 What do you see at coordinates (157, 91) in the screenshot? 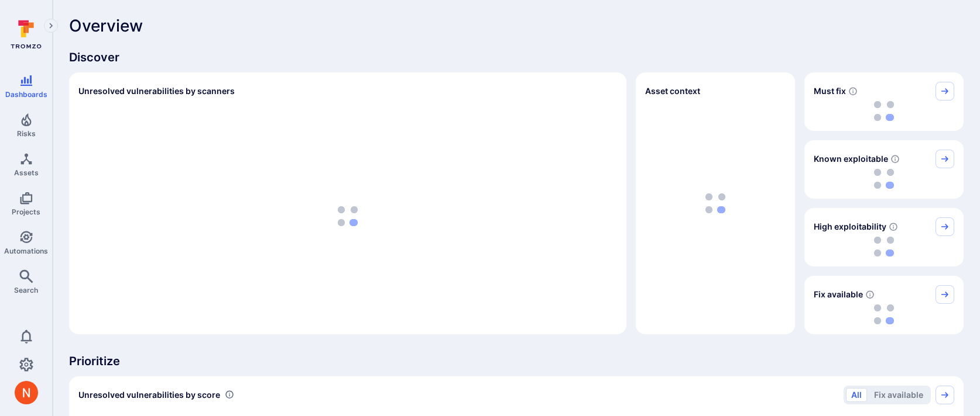
I see `h2: Unresolved vulnerabilities by scanners` at bounding box center [157, 91].